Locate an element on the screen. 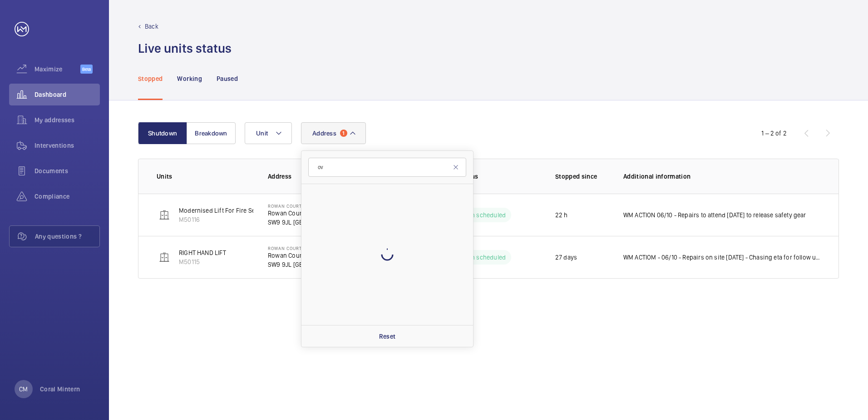  span: Dashboard is located at coordinates (67, 94).